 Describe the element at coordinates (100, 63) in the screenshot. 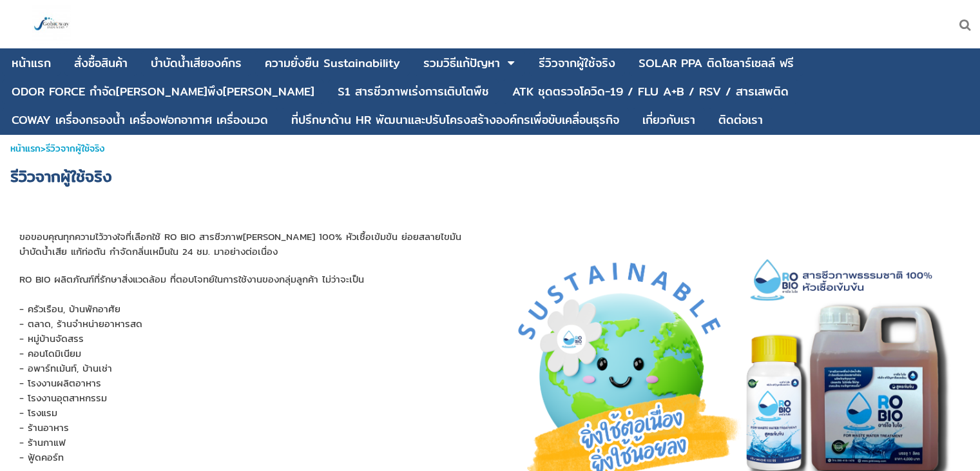

I see `div: สั่งซื้อสินค้า` at that location.